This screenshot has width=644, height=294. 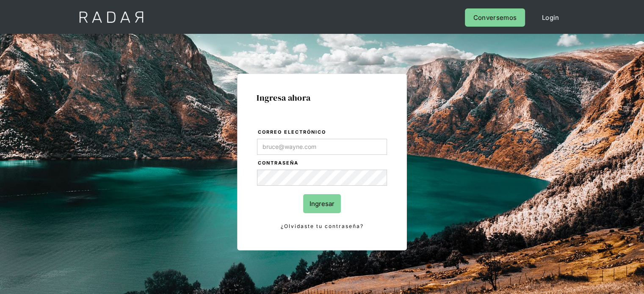 I want to click on input: Ingresar, so click(x=322, y=203).